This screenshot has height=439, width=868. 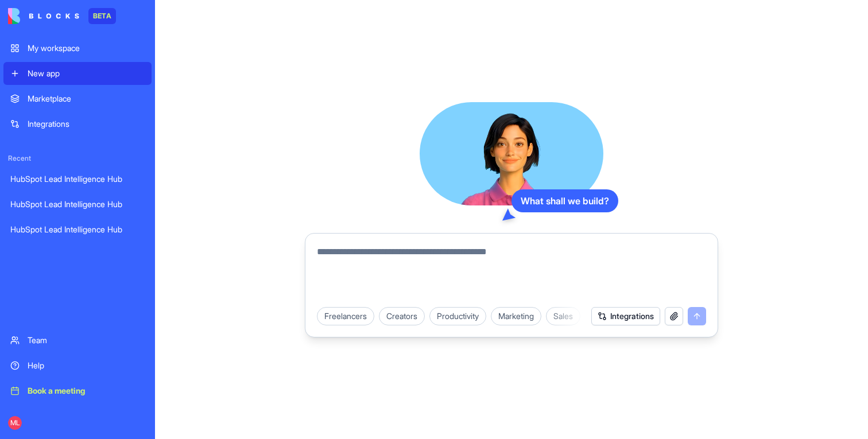 I want to click on div: Productivity, so click(x=457, y=317).